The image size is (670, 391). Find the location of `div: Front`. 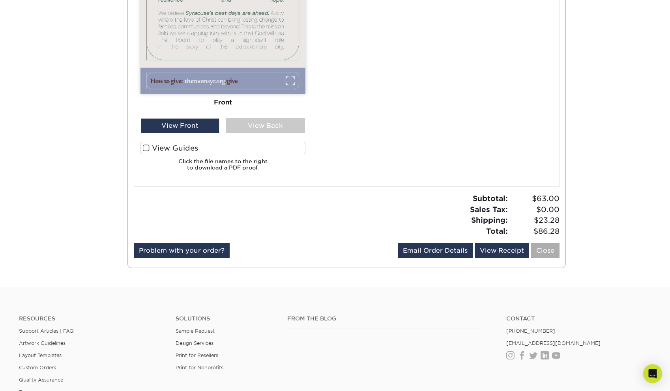

div: Front is located at coordinates (223, 103).